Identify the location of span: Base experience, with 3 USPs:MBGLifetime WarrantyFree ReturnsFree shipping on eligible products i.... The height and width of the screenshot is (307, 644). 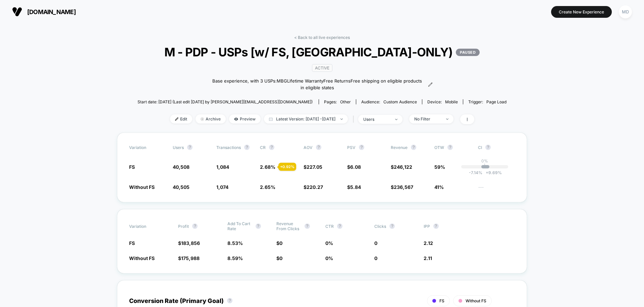
(317, 84).